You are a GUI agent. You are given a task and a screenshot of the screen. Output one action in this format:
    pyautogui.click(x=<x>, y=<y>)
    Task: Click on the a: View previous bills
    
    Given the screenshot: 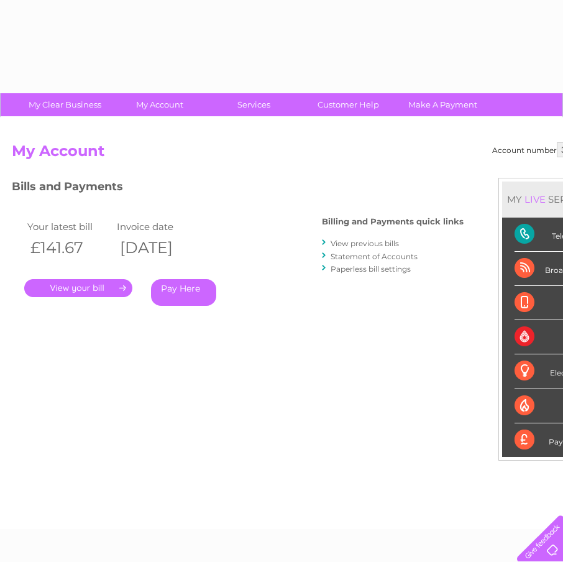 What is the action you would take?
    pyautogui.click(x=365, y=243)
    